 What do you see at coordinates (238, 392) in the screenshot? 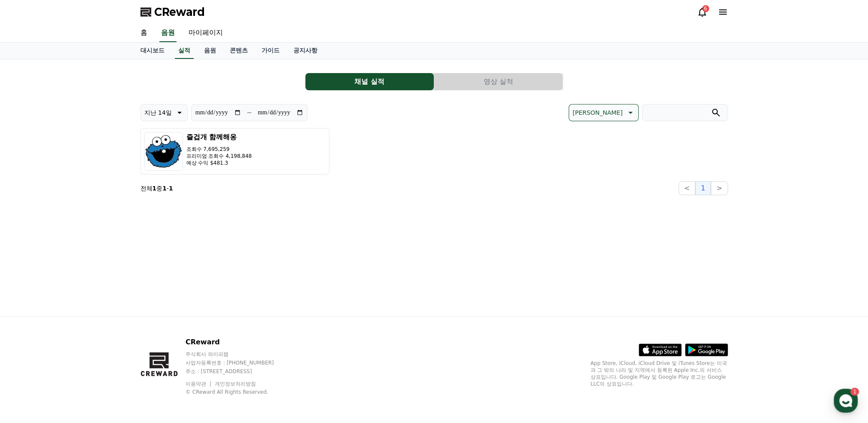
I see `p: © CReward All Rights Reserved.` at bounding box center [238, 392].